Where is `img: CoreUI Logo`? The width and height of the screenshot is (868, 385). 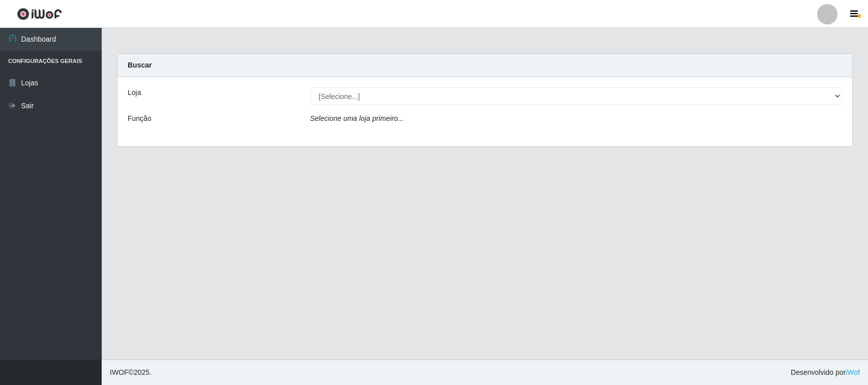 img: CoreUI Logo is located at coordinates (39, 13).